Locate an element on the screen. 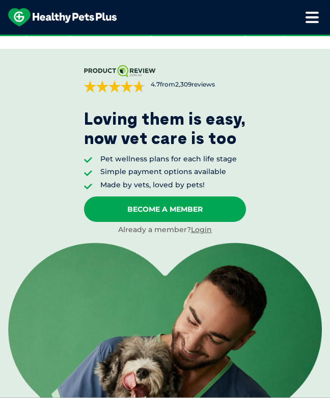 This screenshot has width=330, height=398. a: Become A Member is located at coordinates (165, 209).